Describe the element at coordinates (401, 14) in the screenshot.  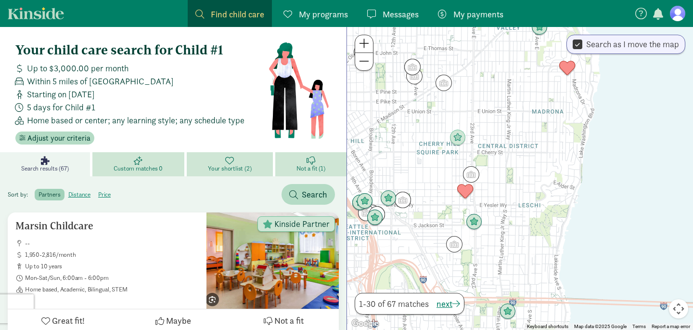
I see `span: Messages` at that location.